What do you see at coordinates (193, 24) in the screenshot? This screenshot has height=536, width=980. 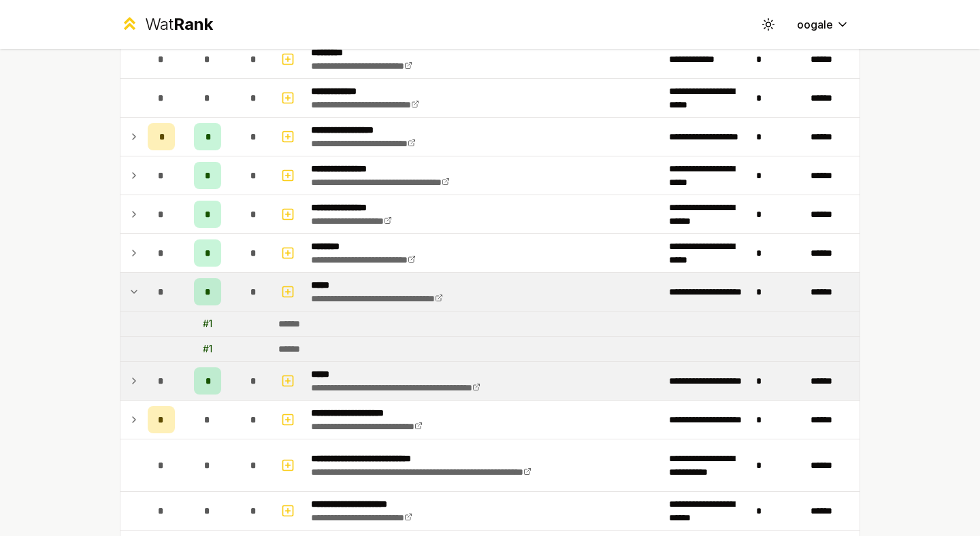 I see `span: Rank` at bounding box center [193, 24].